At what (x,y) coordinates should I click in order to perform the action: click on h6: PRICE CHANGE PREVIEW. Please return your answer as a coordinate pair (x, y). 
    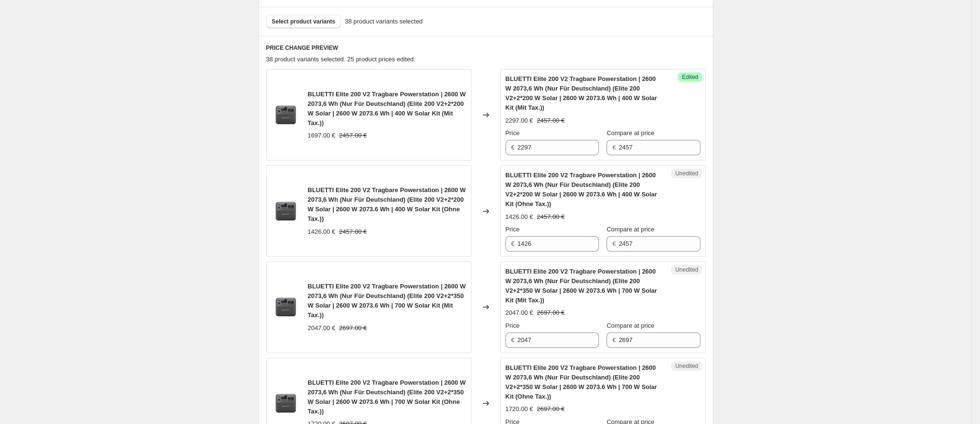
    Looking at the image, I should click on (486, 48).